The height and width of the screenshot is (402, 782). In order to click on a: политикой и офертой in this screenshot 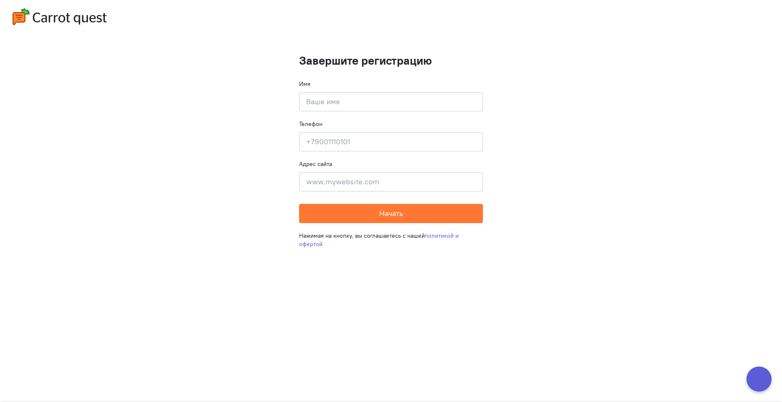, I will do `click(379, 240)`.